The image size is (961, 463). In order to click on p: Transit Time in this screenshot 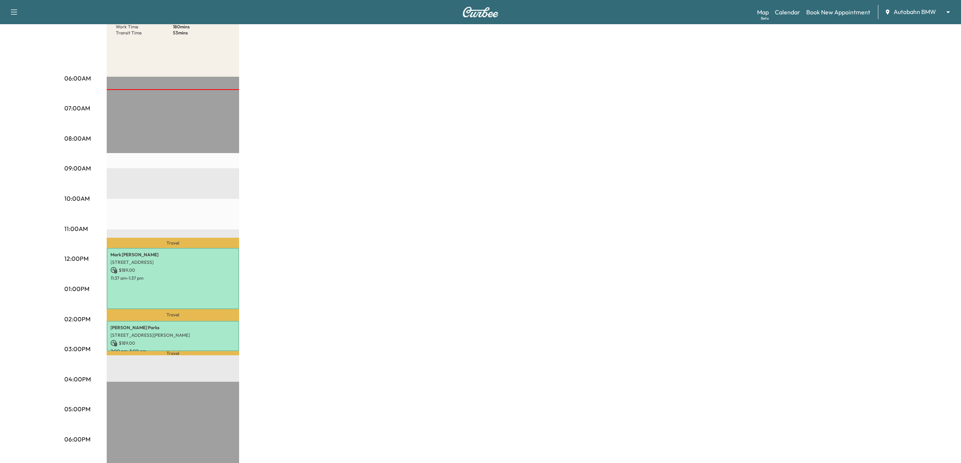, I will do `click(144, 33)`.